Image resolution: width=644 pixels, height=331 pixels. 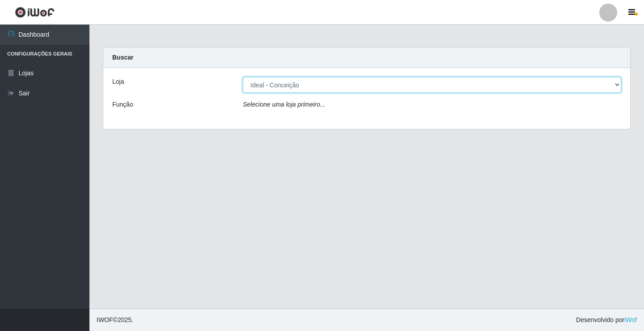 I want to click on img: CoreUI Logo, so click(x=34, y=12).